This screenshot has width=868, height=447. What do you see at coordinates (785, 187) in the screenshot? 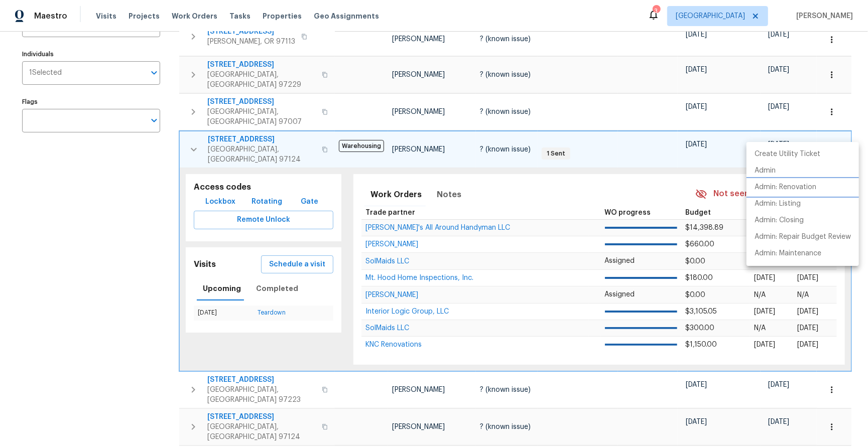
I see `p: Admin: Renovation` at bounding box center [785, 187].